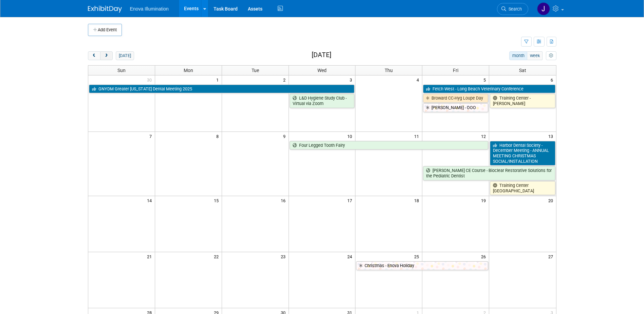  Describe the element at coordinates (535, 56) in the screenshot. I see `button: week` at that location.